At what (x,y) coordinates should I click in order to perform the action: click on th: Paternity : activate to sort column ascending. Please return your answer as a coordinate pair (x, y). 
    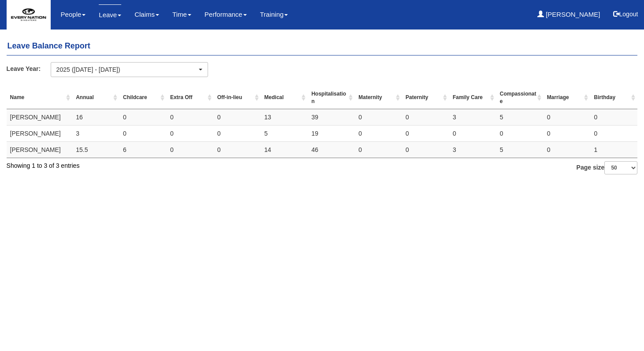
    Looking at the image, I should click on (425, 98).